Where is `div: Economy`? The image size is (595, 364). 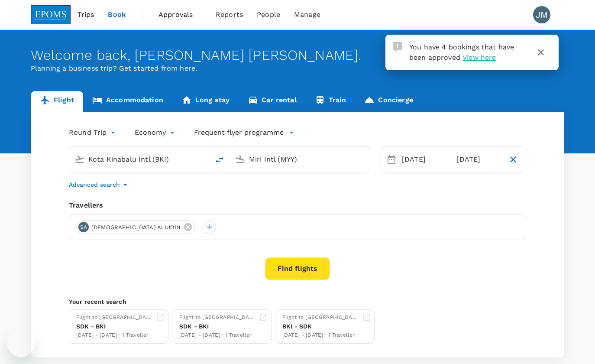
div: Economy is located at coordinates (155, 132).